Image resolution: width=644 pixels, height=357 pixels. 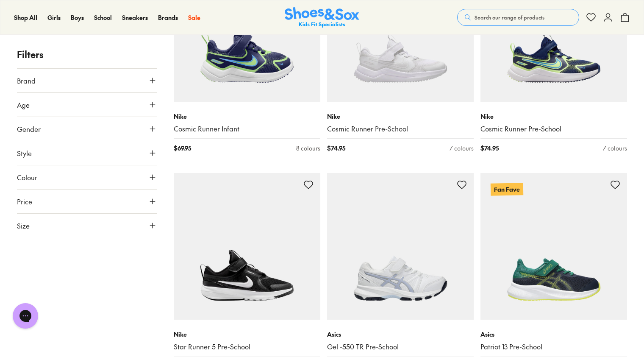 I want to click on a: Patriot 13 Pre-School, so click(x=554, y=346).